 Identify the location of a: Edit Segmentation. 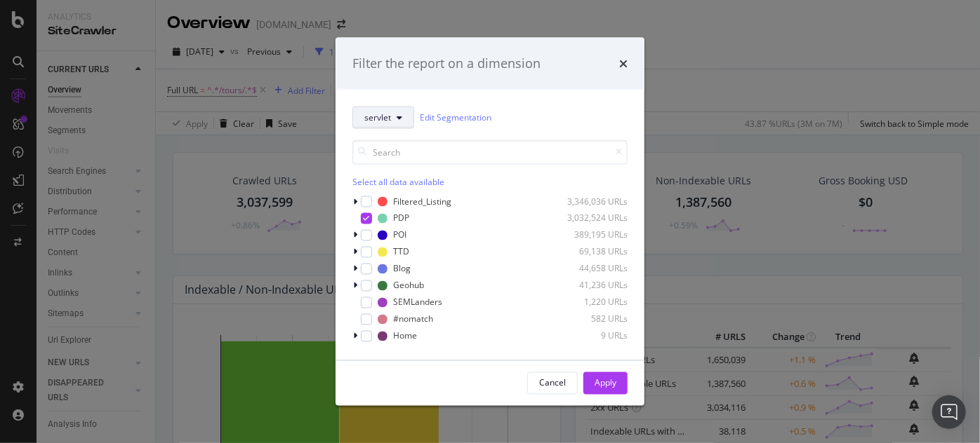
(456, 117).